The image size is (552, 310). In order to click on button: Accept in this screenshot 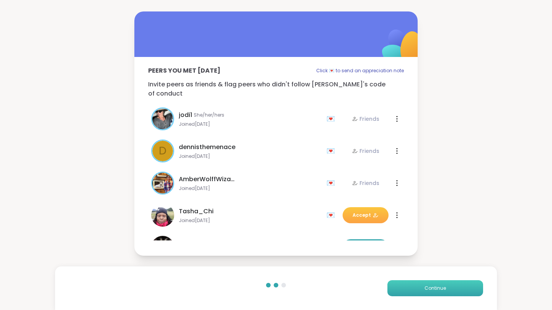, I will do `click(366, 216)`.